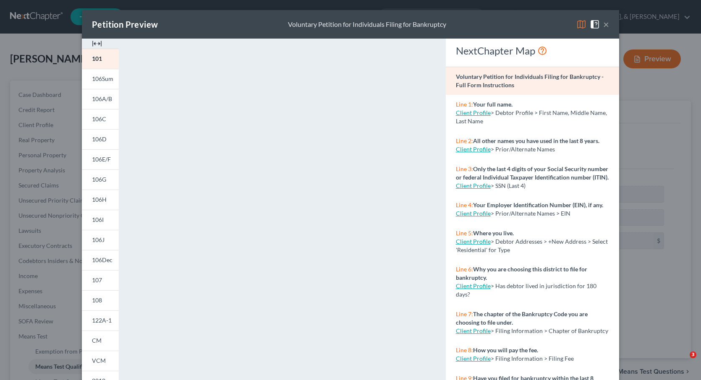 The image size is (701, 380). What do you see at coordinates (533, 359) in the screenshot?
I see `span: > Filing Information > Filing Fee` at bounding box center [533, 359].